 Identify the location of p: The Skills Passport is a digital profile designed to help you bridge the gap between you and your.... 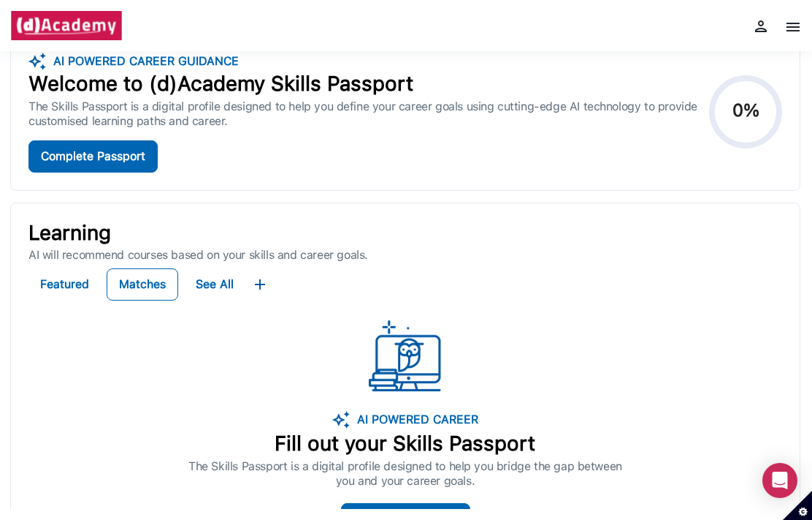
(406, 473).